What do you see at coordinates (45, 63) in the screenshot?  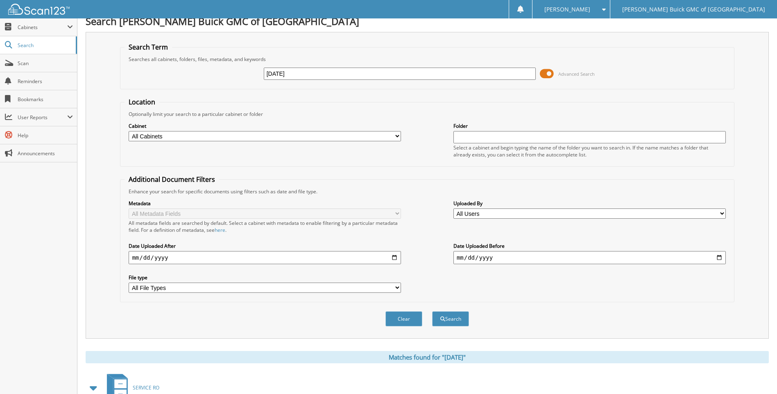 I see `span: Scan` at bounding box center [45, 63].